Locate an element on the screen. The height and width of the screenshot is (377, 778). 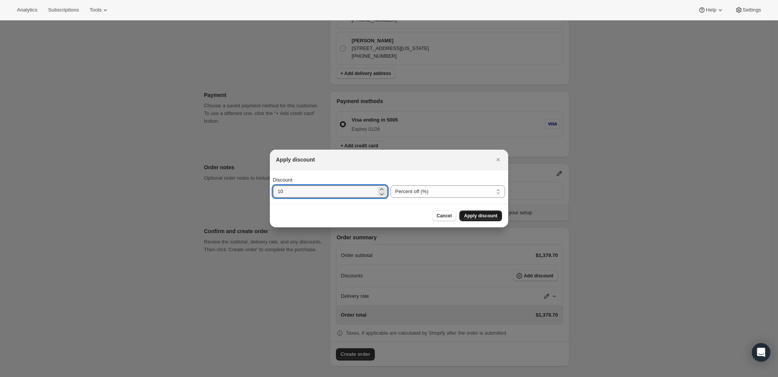
button: Cancel is located at coordinates (444, 216).